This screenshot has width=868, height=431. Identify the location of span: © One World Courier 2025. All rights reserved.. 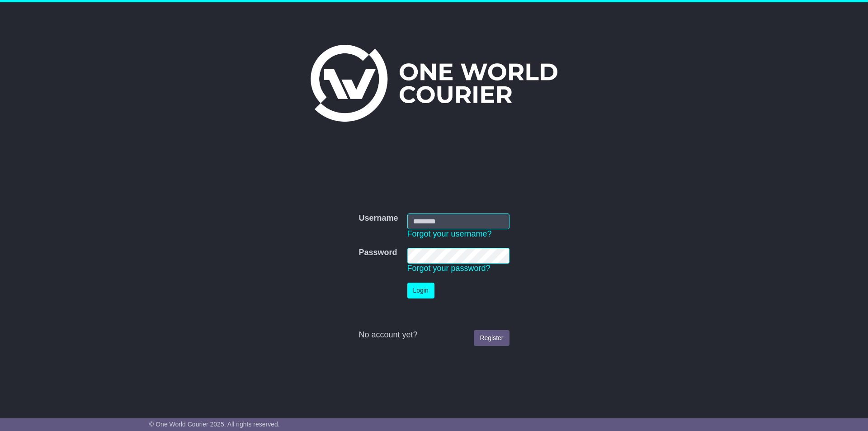
(215, 424).